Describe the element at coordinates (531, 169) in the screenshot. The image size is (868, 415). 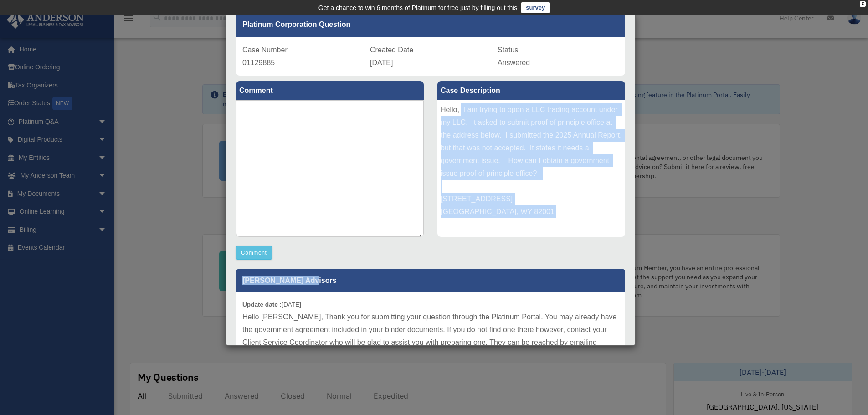
I see `div: Hello, I am trying to open a LLC trading account under my LLC. It asked to submit proof of princi...` at that location.